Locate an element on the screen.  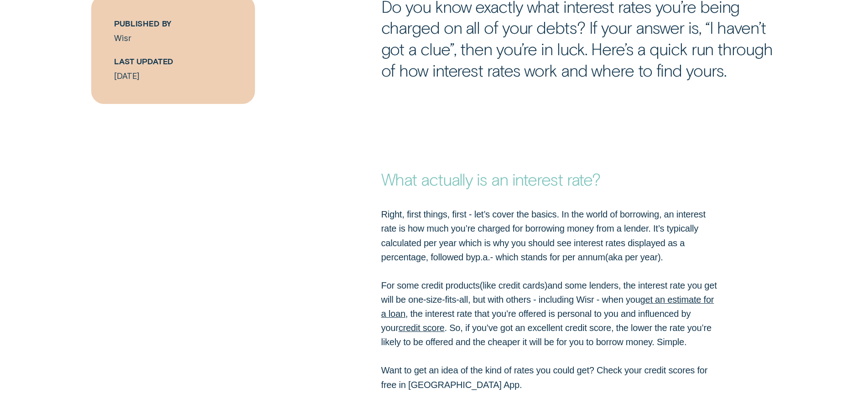
h5: Published By is located at coordinates (173, 23).